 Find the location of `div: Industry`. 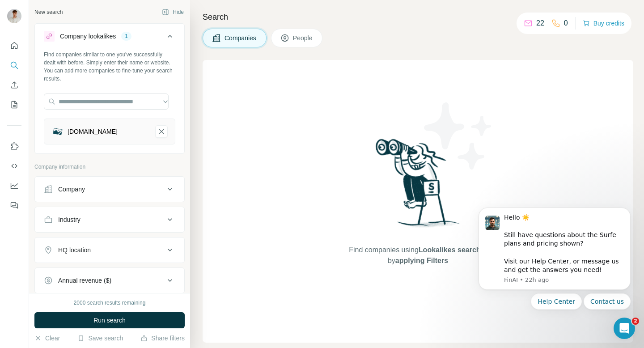

div: Industry is located at coordinates (69, 220).